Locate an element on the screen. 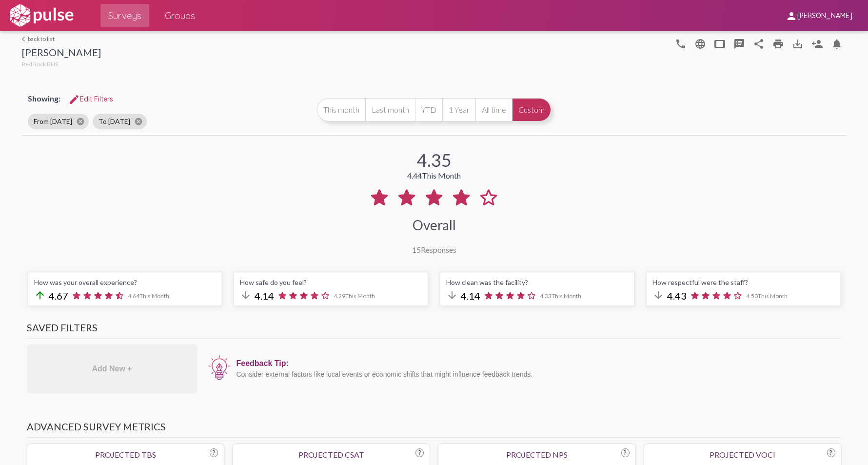 The height and width of the screenshot is (465, 868). span: 4.64 is located at coordinates (148, 296).